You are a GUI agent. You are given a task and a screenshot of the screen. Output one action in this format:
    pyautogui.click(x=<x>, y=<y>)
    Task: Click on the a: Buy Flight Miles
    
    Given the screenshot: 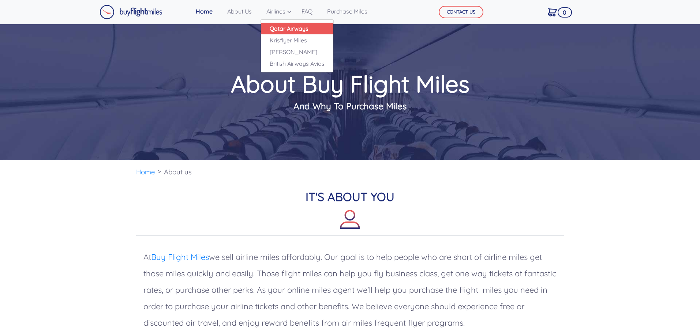 What is the action you would take?
    pyautogui.click(x=180, y=257)
    